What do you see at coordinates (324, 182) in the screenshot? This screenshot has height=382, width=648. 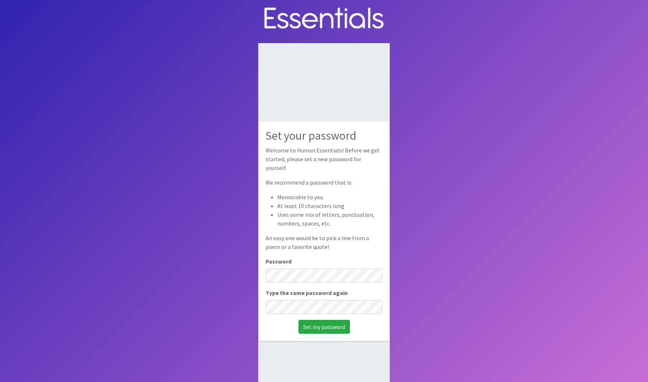 I see `p: We recommend a password that is:` at bounding box center [324, 182].